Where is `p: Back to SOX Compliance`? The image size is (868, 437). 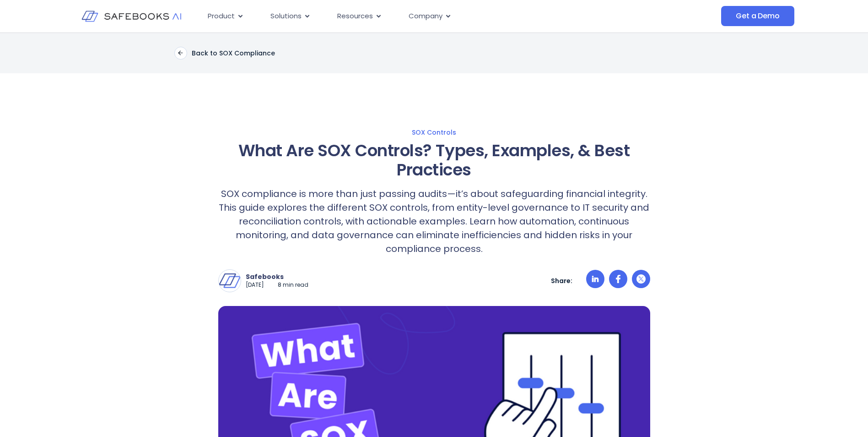
p: Back to SOX Compliance is located at coordinates (233, 53).